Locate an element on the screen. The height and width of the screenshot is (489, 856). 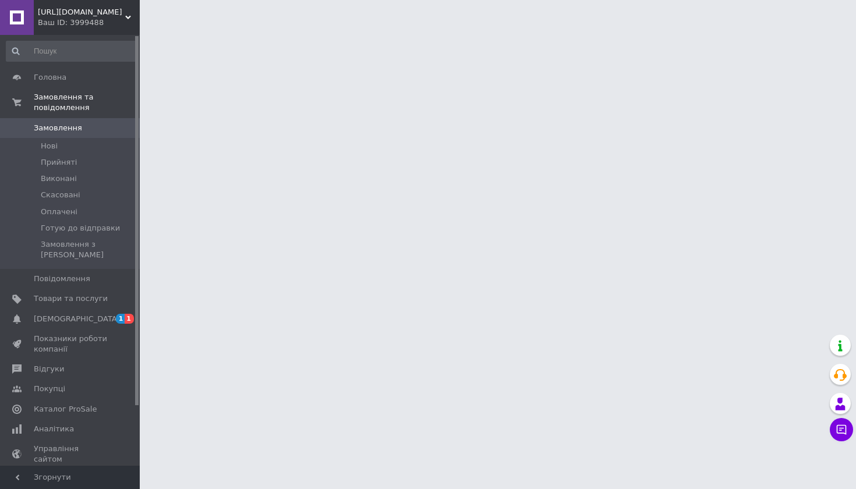
span: Нові is located at coordinates (49, 146).